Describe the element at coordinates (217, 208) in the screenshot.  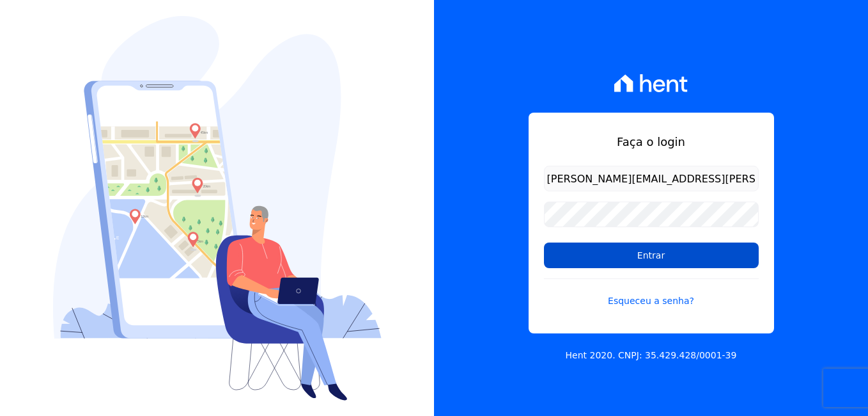
I see `img: Login` at that location.